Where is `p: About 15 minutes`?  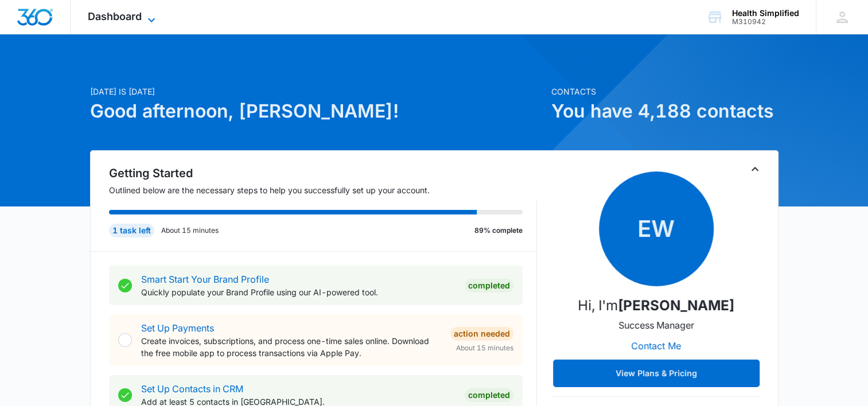
p: About 15 minutes is located at coordinates (190, 231).